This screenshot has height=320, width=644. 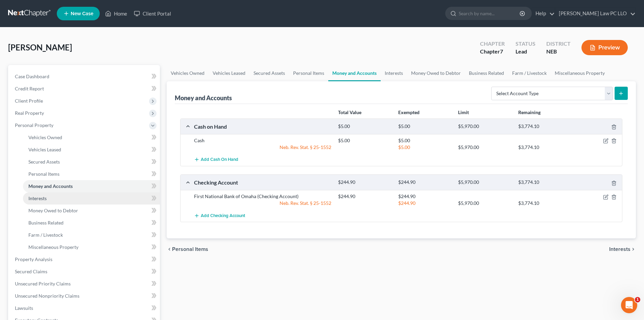 What do you see at coordinates (463, 112) in the screenshot?
I see `strong: Limit` at bounding box center [463, 112].